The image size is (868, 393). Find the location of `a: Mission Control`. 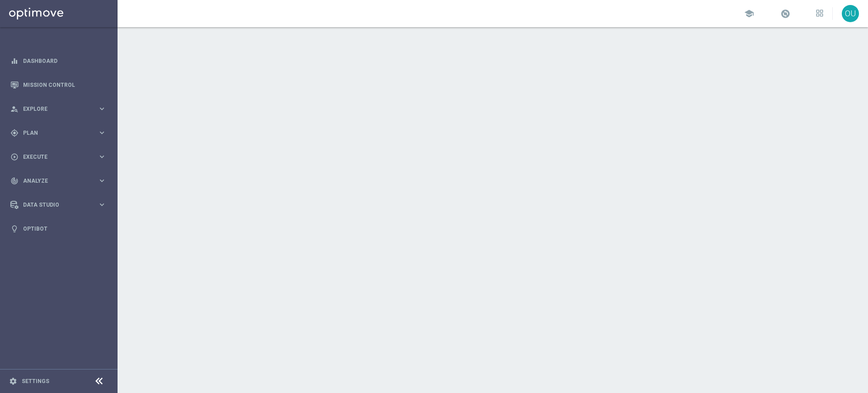

a: Mission Control is located at coordinates (65, 85).